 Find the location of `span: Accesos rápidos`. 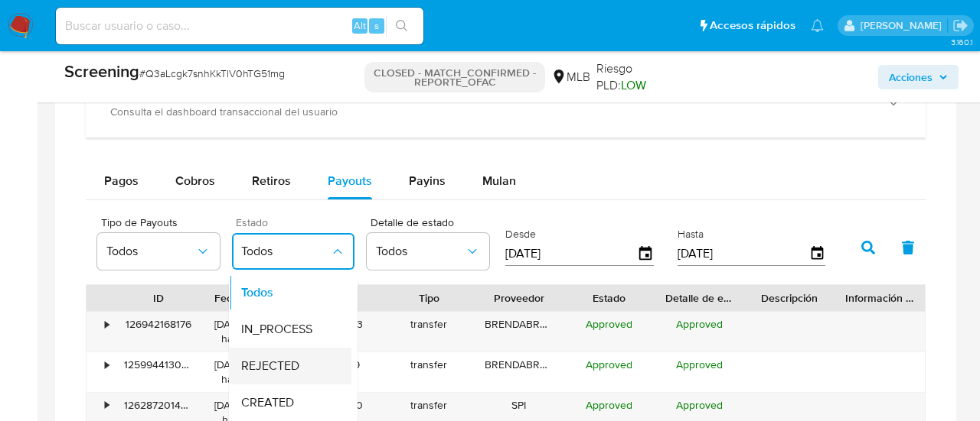

span: Accesos rápidos is located at coordinates (753, 26).